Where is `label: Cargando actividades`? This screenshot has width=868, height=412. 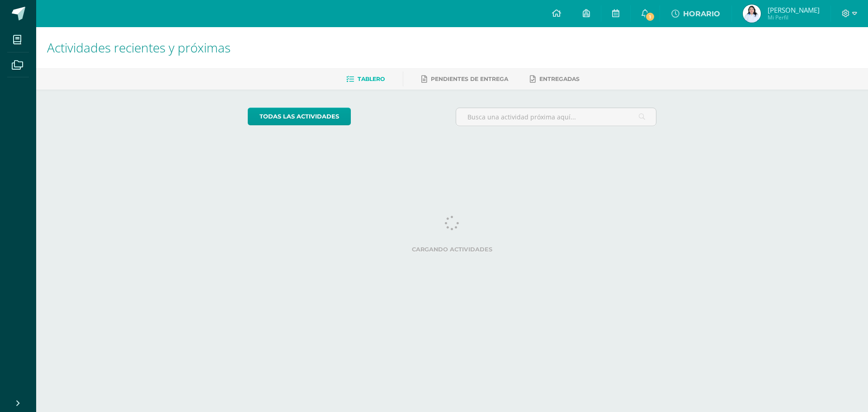 label: Cargando actividades is located at coordinates (452, 249).